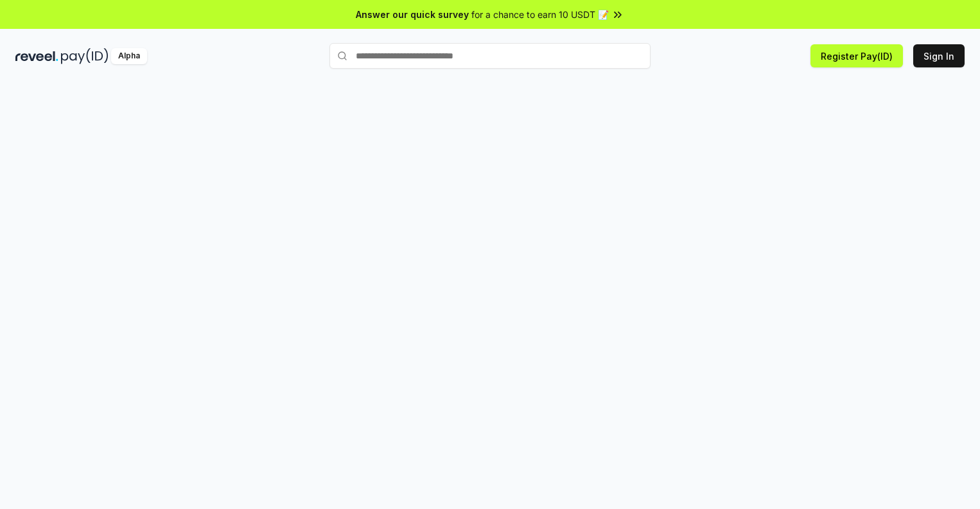  What do you see at coordinates (85, 56) in the screenshot?
I see `img: pay_id` at bounding box center [85, 56].